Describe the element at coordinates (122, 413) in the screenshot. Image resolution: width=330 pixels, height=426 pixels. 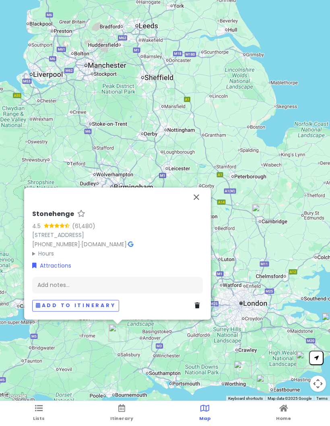
I see `a: Itinerary` at that location.